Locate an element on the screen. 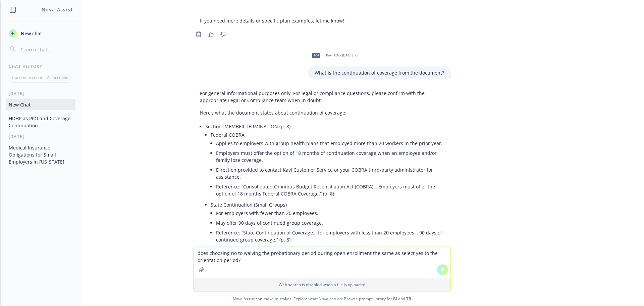 The image size is (644, 306). p: If you need more details or specific plan examples, let me know! is located at coordinates (322, 21).